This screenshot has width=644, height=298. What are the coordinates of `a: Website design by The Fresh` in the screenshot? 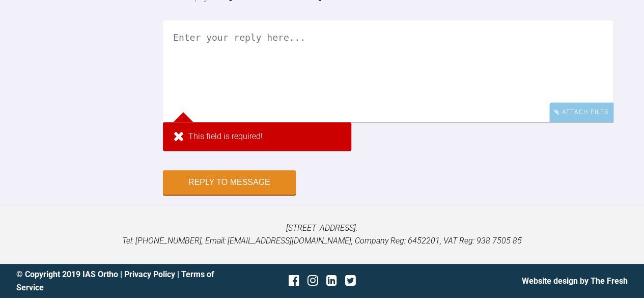 It's located at (575, 281).